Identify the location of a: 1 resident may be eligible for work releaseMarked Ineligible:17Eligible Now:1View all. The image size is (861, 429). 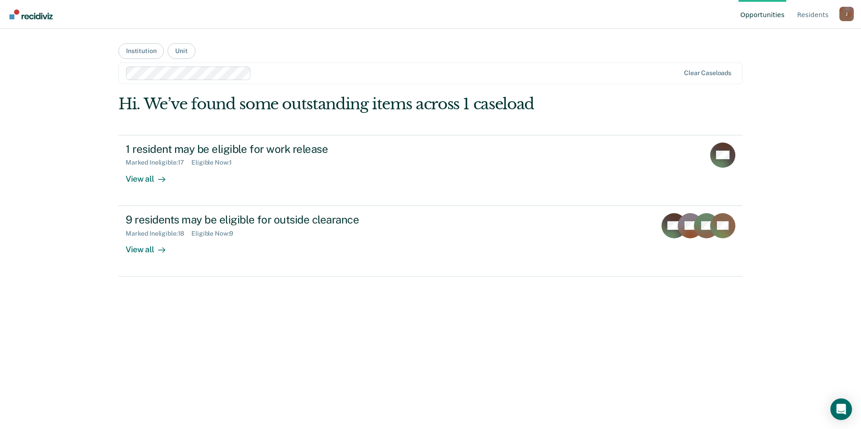
(430, 171).